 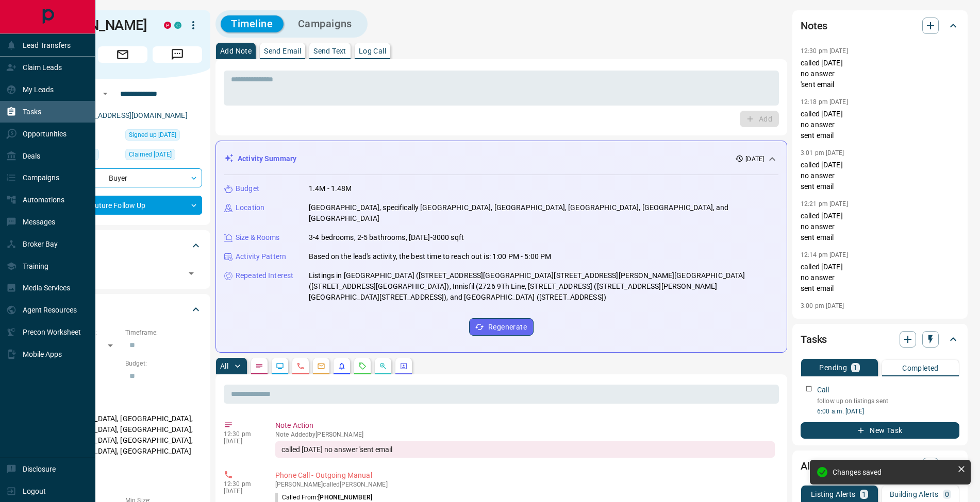 I want to click on div: Future Follow Up, so click(x=123, y=205).